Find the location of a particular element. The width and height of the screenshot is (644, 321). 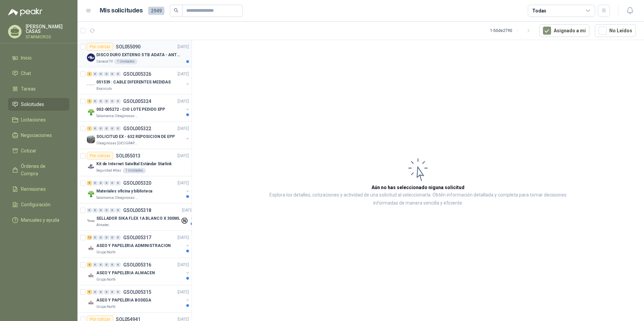

p: GSOL005324 is located at coordinates (137, 101).